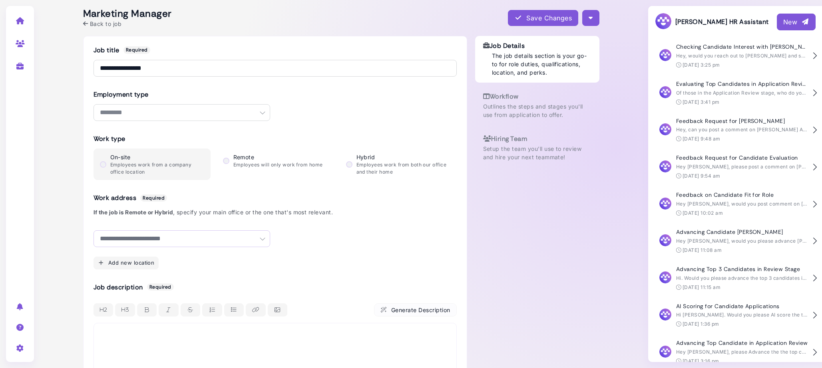 The image size is (822, 368). I want to click on h3: Job title, so click(275, 50).